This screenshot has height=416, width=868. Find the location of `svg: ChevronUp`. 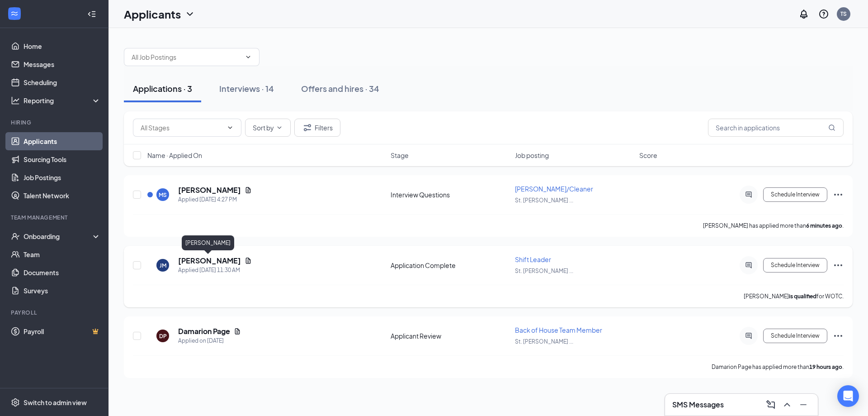

svg: ChevronUp is located at coordinates (788, 404).